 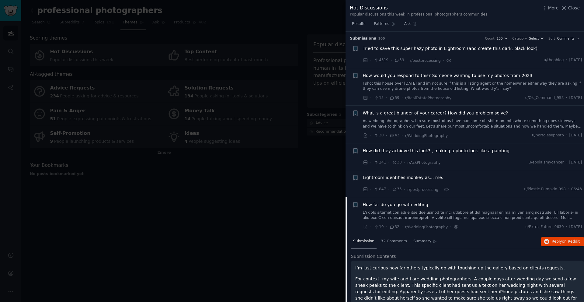 I want to click on span: u/portolesephoto, so click(x=548, y=135).